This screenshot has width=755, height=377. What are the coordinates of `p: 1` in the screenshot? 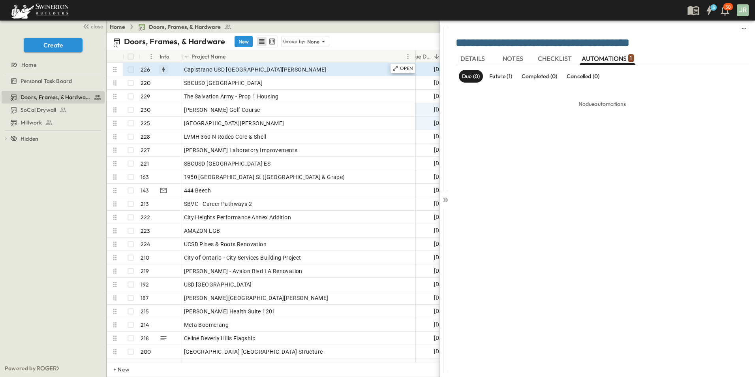 It's located at (631, 58).